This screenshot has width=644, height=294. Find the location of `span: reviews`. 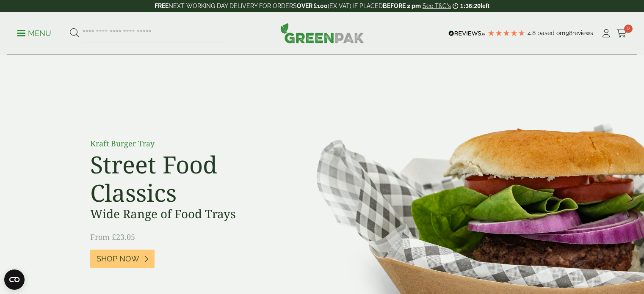

span: reviews is located at coordinates (583, 33).